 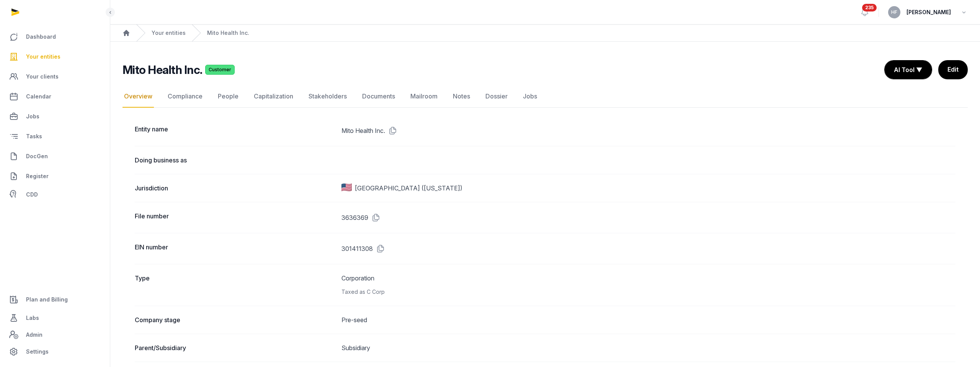 I want to click on a: Register, so click(x=54, y=177).